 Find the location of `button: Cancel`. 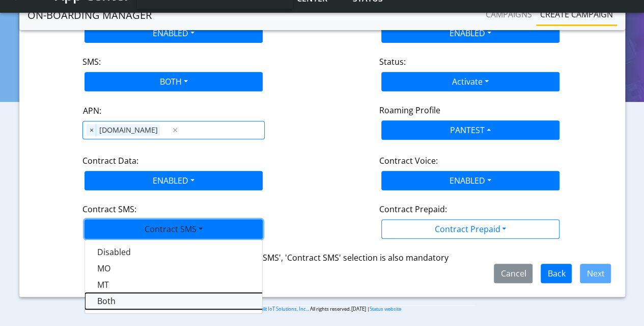

button: Cancel is located at coordinates (513, 273).